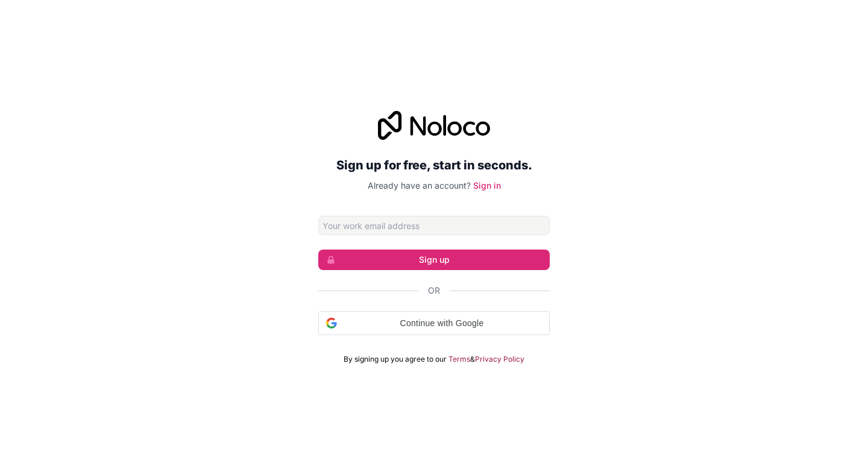  I want to click on div: Continue with Google, so click(434, 323).